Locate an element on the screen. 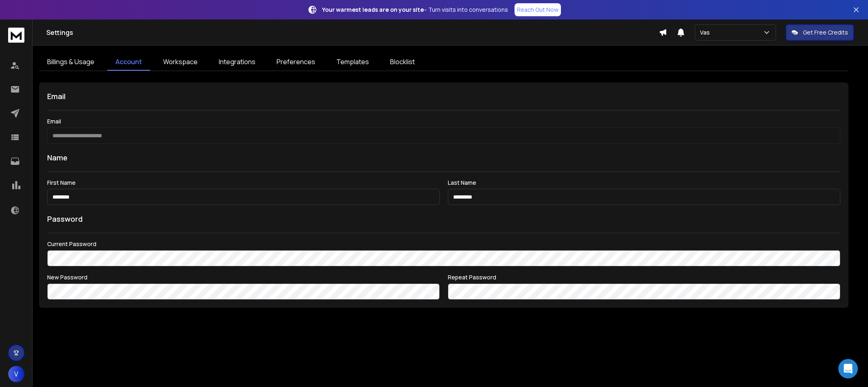  p: Get Free Credits is located at coordinates (825, 32).